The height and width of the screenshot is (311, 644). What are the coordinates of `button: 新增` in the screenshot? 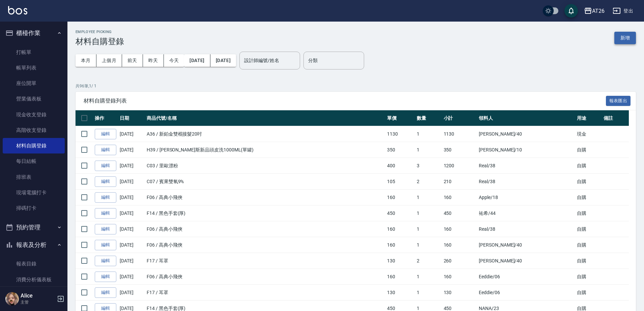 It's located at (625, 38).